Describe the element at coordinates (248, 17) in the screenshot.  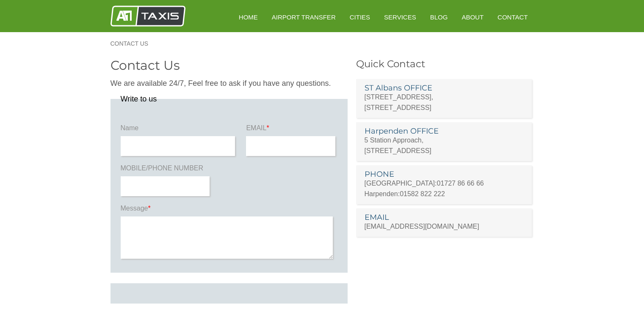
I see `a: HOME` at that location.